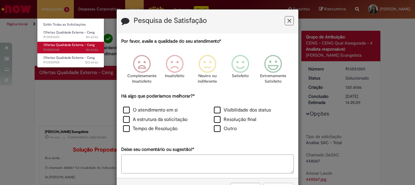 This screenshot has width=415, height=185. What do you see at coordinates (92, 62) in the screenshot?
I see `span: 12d atrás` at bounding box center [92, 62].